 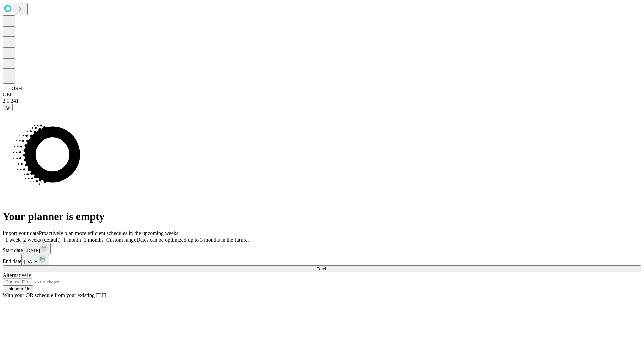 What do you see at coordinates (322, 269) in the screenshot?
I see `span: Fetch` at bounding box center [322, 269].